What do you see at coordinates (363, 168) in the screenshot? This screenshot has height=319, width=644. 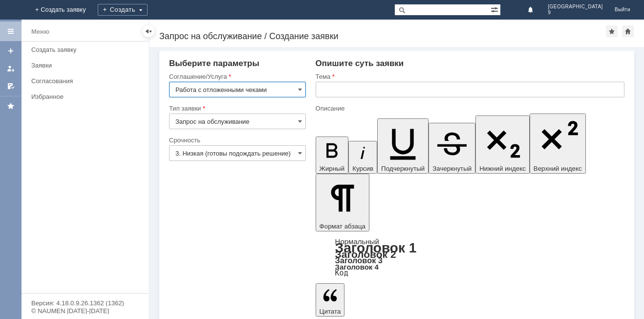 I see `span: Курсив` at bounding box center [363, 168].